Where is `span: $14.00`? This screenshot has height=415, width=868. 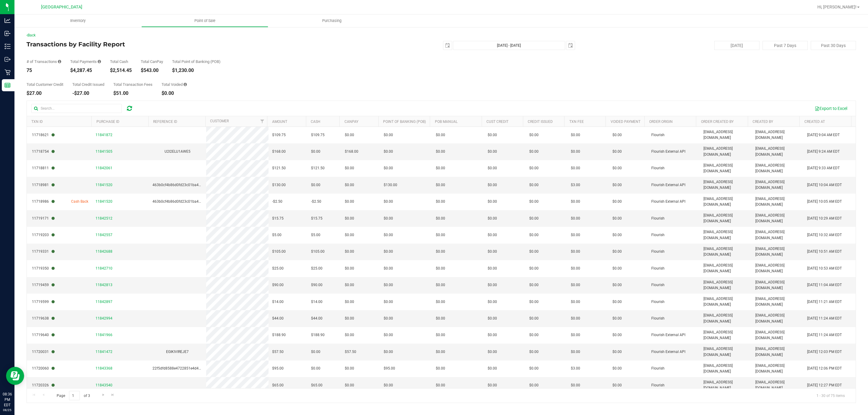 span: $14.00 is located at coordinates (278, 302).